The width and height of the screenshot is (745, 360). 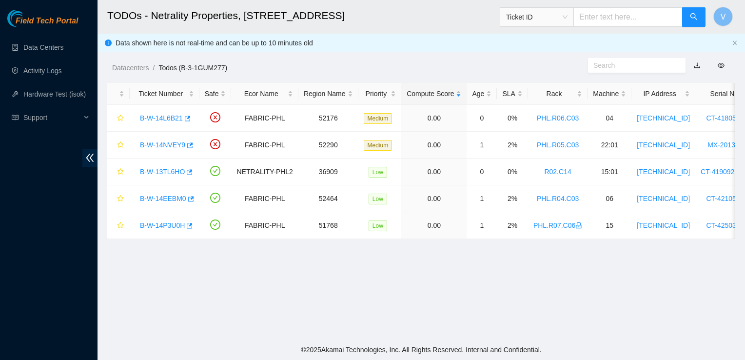 I want to click on a: Data Centers, so click(x=43, y=47).